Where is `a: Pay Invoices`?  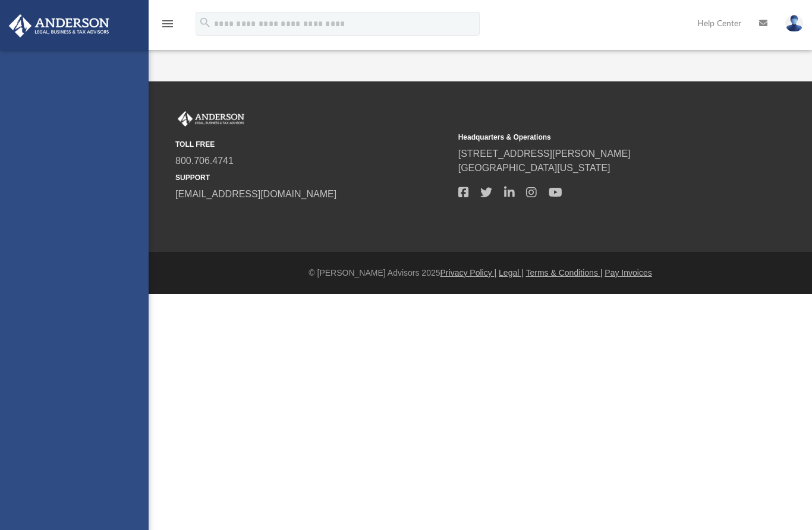 a: Pay Invoices is located at coordinates (627, 273).